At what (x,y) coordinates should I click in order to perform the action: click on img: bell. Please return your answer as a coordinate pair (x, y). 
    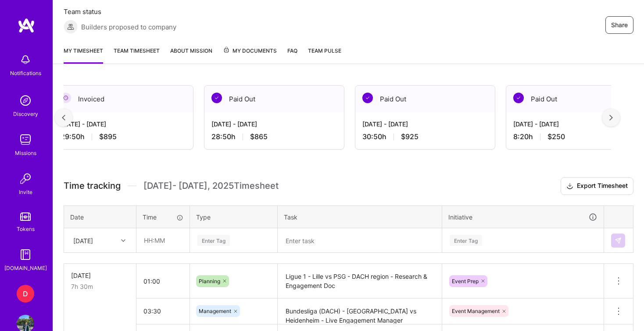
    Looking at the image, I should click on (25, 60).